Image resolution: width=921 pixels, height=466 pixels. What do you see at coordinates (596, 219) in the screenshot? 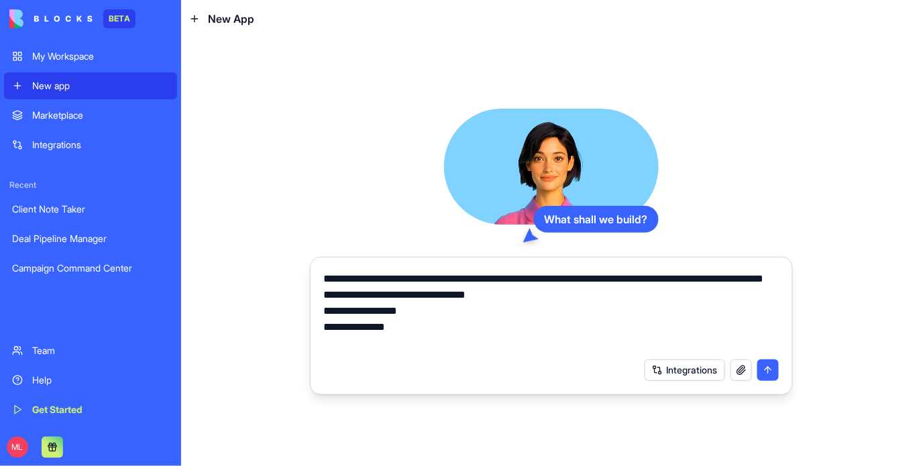
I see `div: What shall we build?` at bounding box center [596, 219].